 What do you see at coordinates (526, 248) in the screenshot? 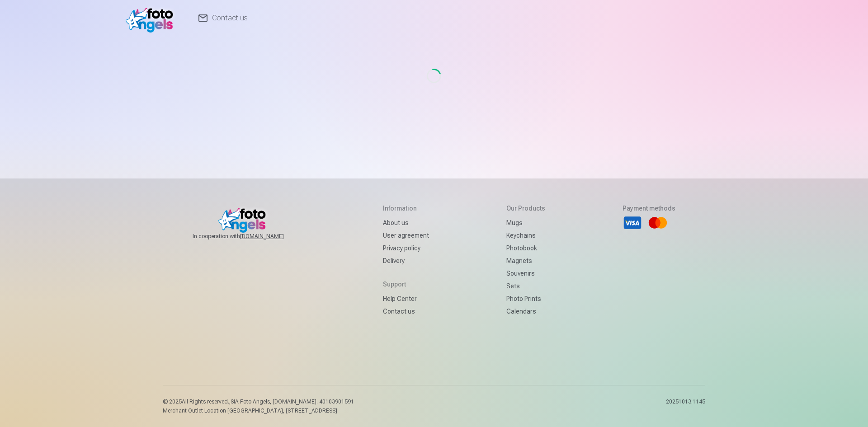
I see `a: Photobook` at bounding box center [526, 248].